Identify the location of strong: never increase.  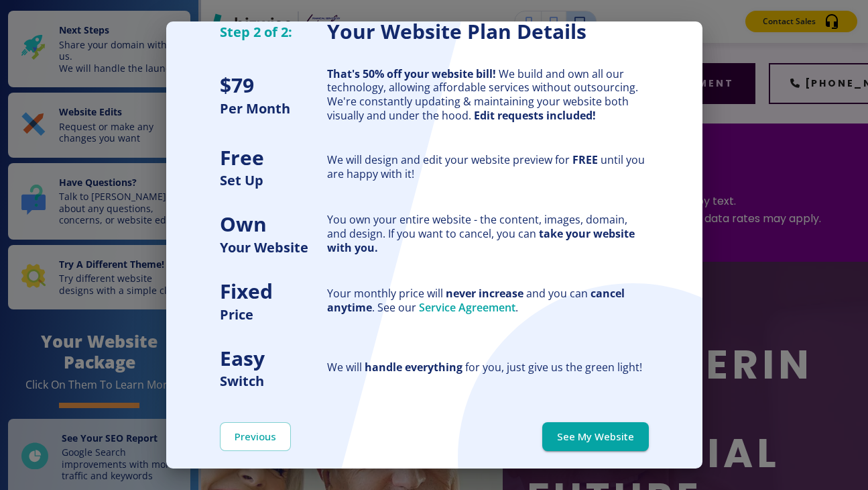
(484, 293).